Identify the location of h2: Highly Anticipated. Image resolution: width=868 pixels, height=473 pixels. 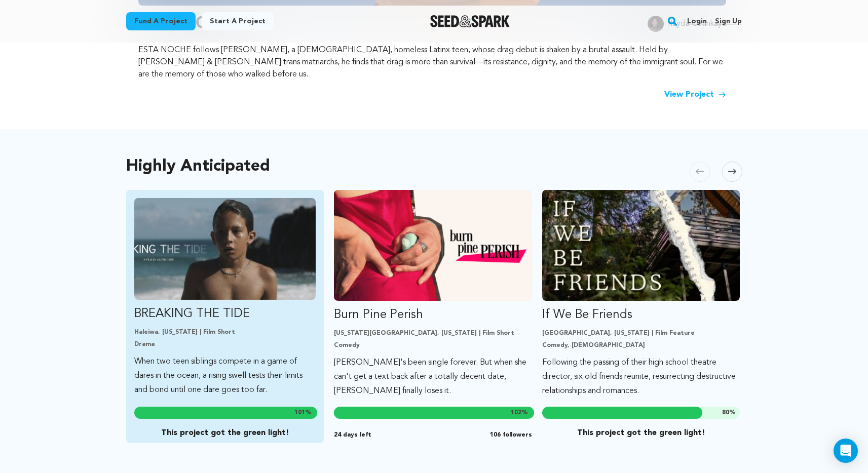
(198, 166).